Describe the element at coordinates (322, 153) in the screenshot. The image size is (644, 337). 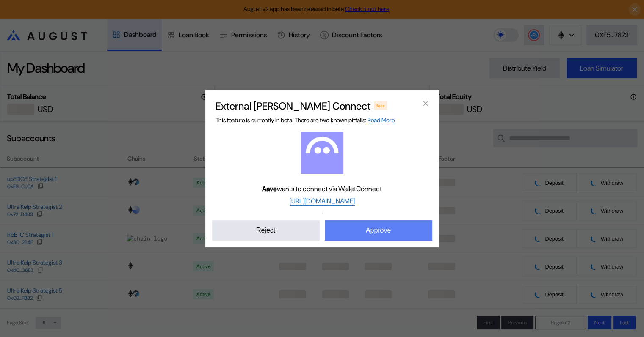
I see `img: Aave logo` at that location.